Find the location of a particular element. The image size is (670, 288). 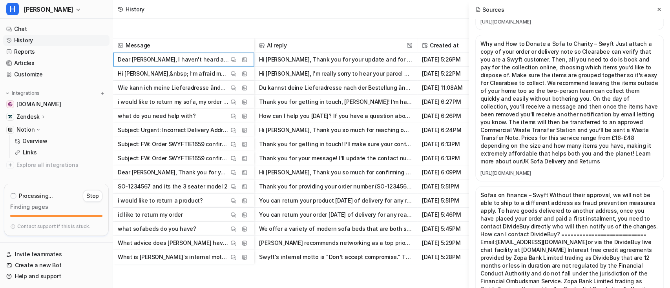

img: expand menu is located at coordinates (7, 93).